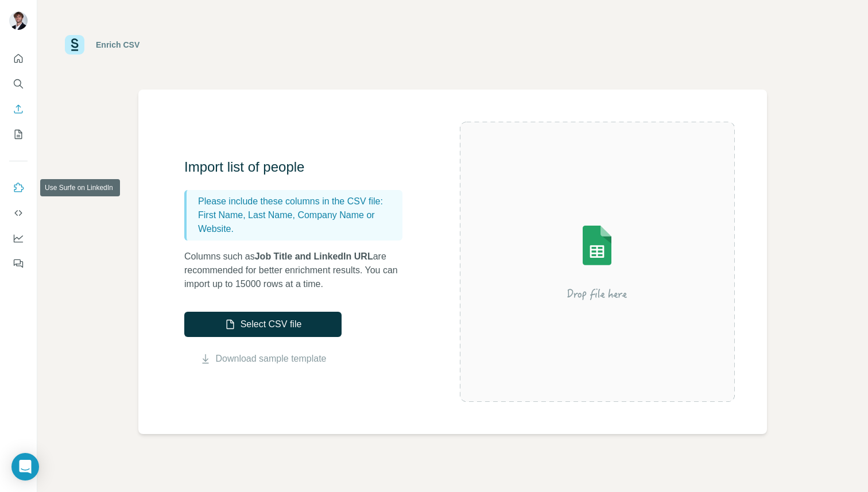 The width and height of the screenshot is (868, 492). Describe the element at coordinates (271, 359) in the screenshot. I see `a: Download sample template` at that location.